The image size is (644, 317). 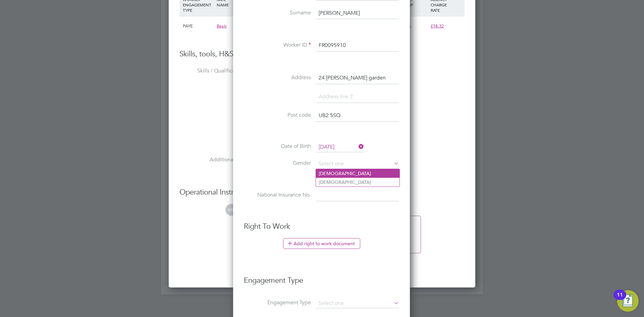 What do you see at coordinates (277, 115) in the screenshot?
I see `label: Post code` at bounding box center [277, 115].